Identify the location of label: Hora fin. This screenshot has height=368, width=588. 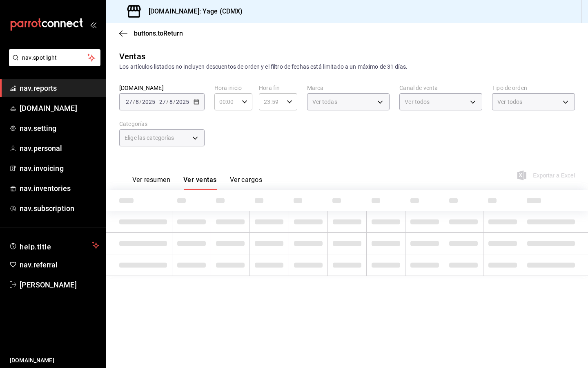
(278, 88).